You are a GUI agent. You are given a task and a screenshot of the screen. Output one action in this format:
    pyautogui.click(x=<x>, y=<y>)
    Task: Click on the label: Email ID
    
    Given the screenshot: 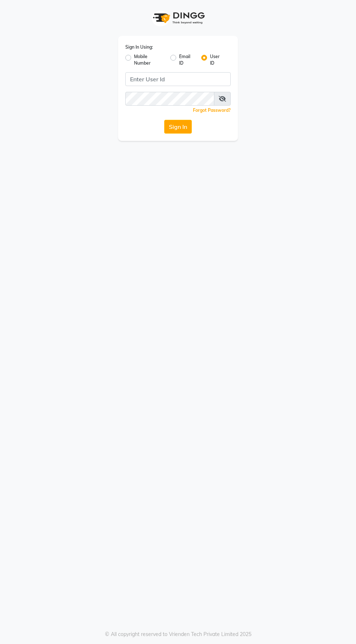 What is the action you would take?
    pyautogui.click(x=187, y=60)
    